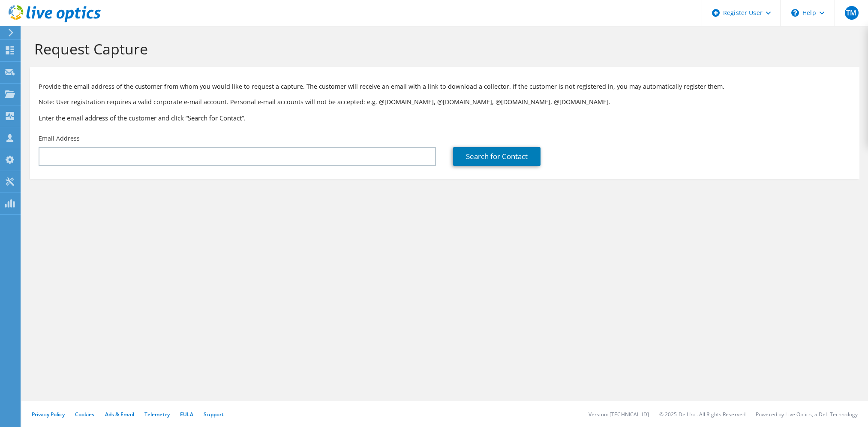  Describe the element at coordinates (214, 414) in the screenshot. I see `a: Support` at that location.